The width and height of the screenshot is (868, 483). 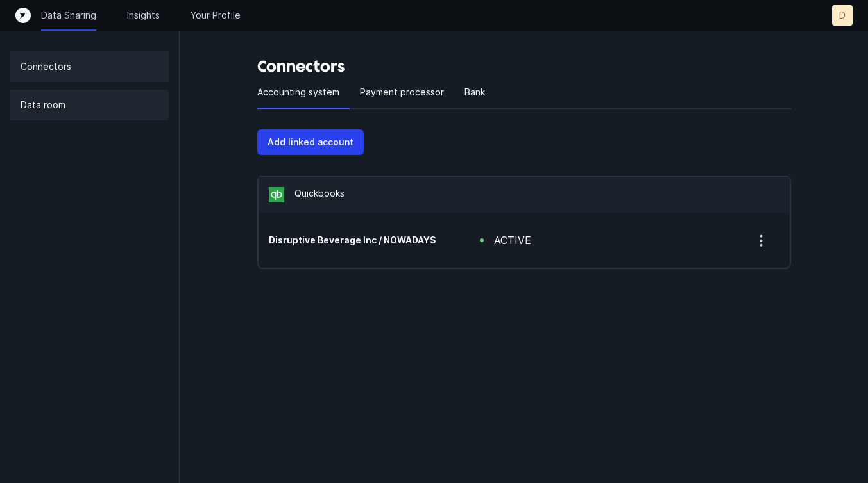 I want to click on h3: Connectors, so click(x=524, y=67).